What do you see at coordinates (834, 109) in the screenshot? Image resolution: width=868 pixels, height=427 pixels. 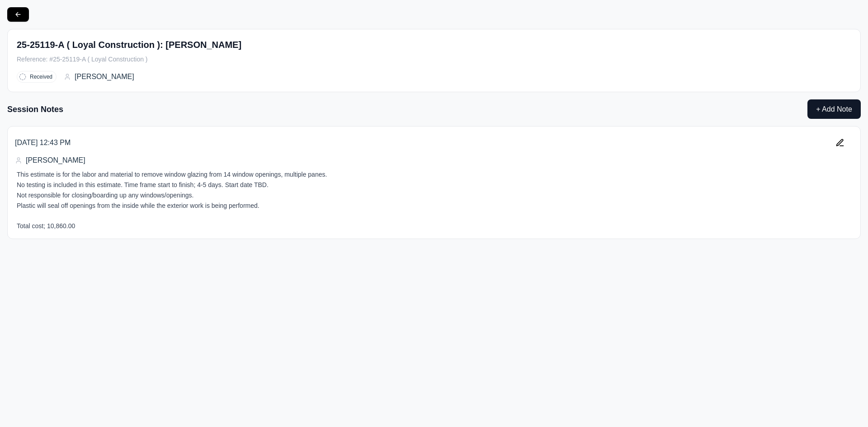 I see `button: + Add Note` at bounding box center [834, 109].